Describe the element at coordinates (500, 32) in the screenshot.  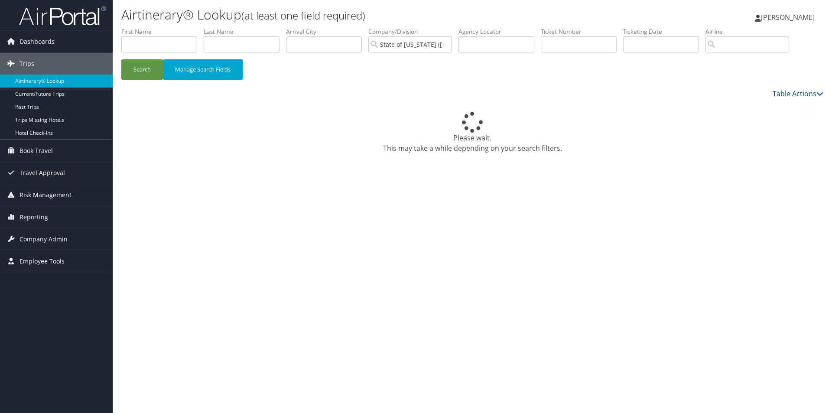
I see `label: Agency Locator` at that location.